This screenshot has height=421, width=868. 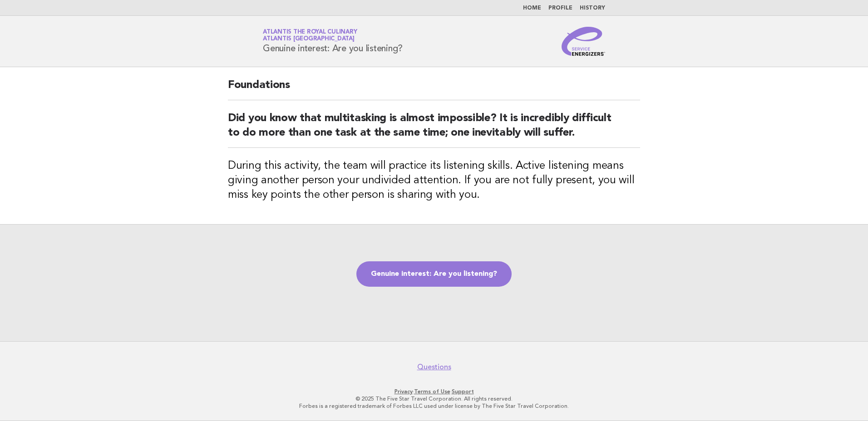 What do you see at coordinates (434, 406) in the screenshot?
I see `p: Forbes is a registered trademark of Forbes LLC used under license by The Five Star Travel Corpora...` at bounding box center [434, 406].